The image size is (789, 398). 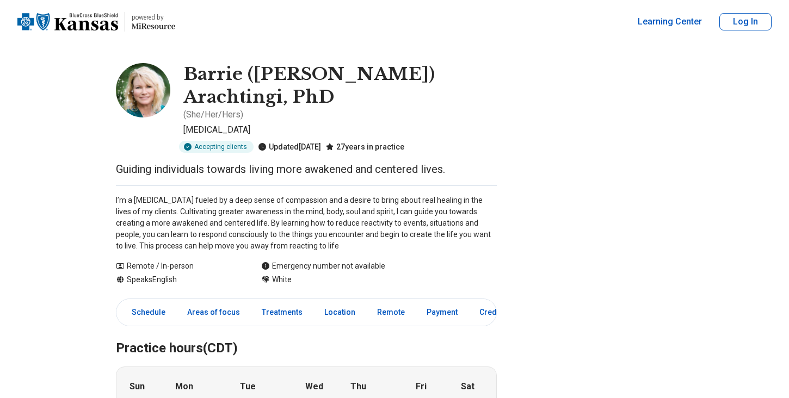 What do you see at coordinates (670, 22) in the screenshot?
I see `a: Learning Center` at bounding box center [670, 22].